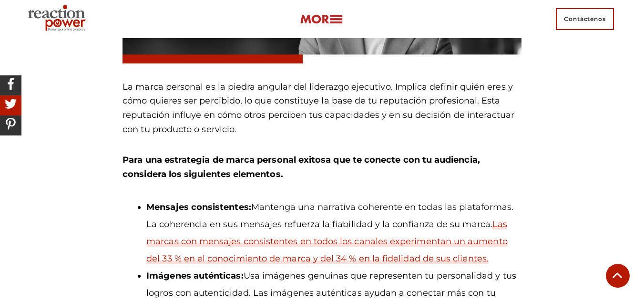 The image size is (644, 302). I want to click on font: Mantenga una narrativa coherente en todas las plataformas. La coherencia en sus mensajes refuerza..., so click(330, 215).